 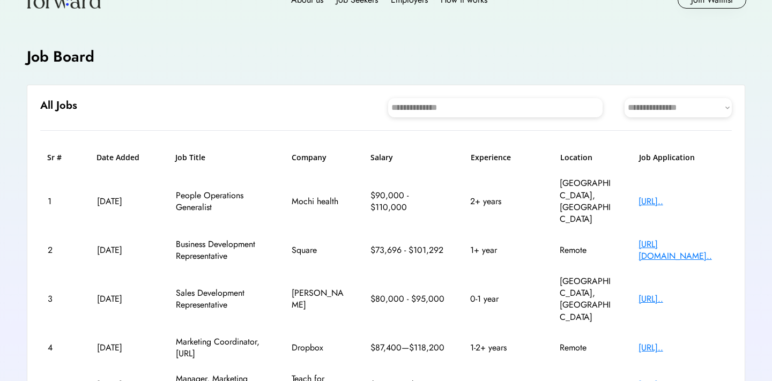 What do you see at coordinates (503, 250) in the screenshot?
I see `div: 1+ year` at bounding box center [503, 250].